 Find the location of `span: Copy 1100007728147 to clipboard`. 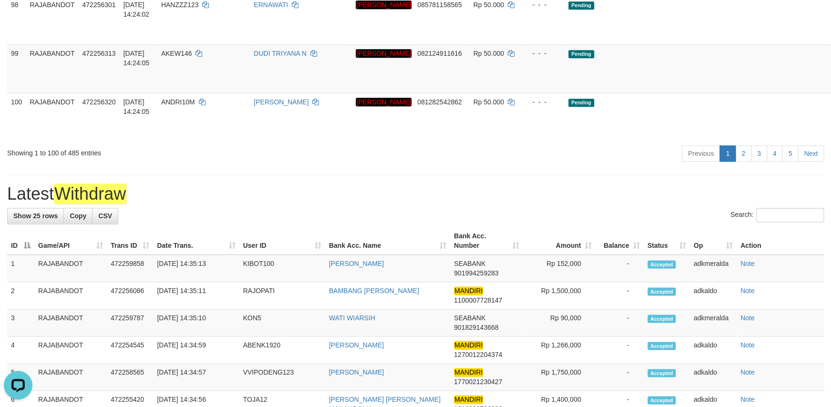

span: Copy 1100007728147 to clipboard is located at coordinates (478, 300).